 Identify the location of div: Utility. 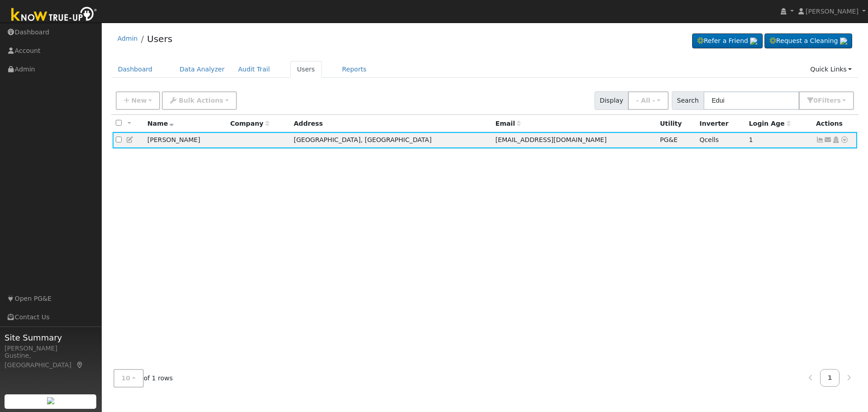
(676, 123).